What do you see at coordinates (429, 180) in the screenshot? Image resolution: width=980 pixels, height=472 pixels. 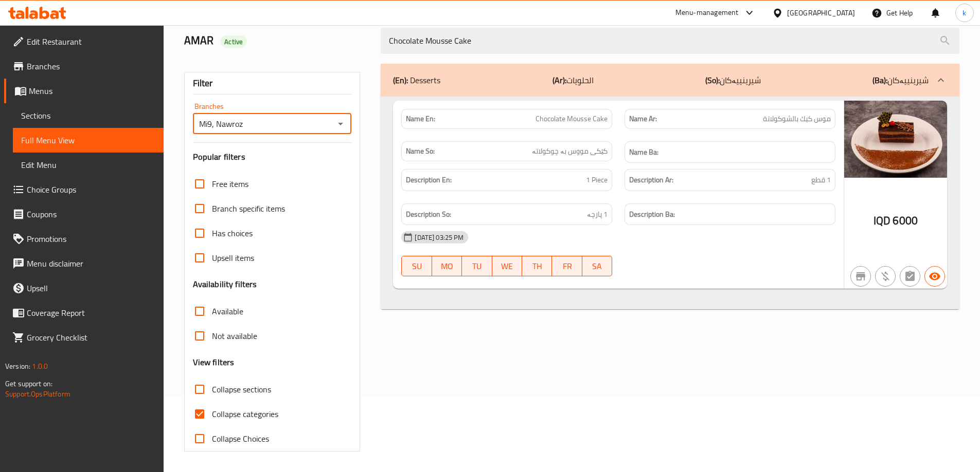 I see `strong: Description En:` at bounding box center [429, 180].